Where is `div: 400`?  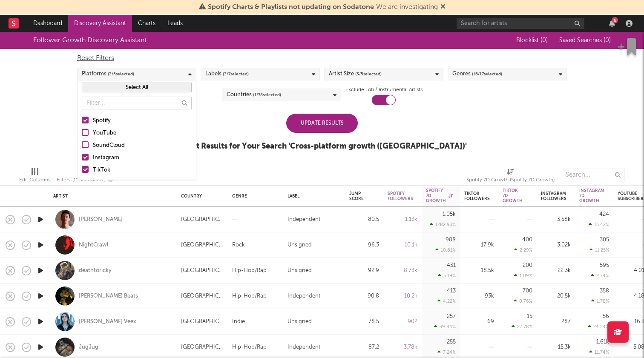
div: 400 is located at coordinates (528, 240).